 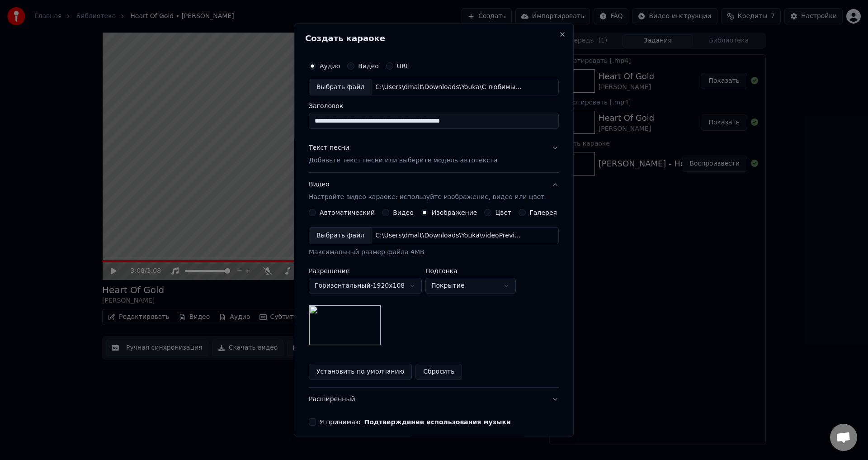 What do you see at coordinates (426, 191) in the screenshot?
I see `div: Видео` at bounding box center [426, 191].